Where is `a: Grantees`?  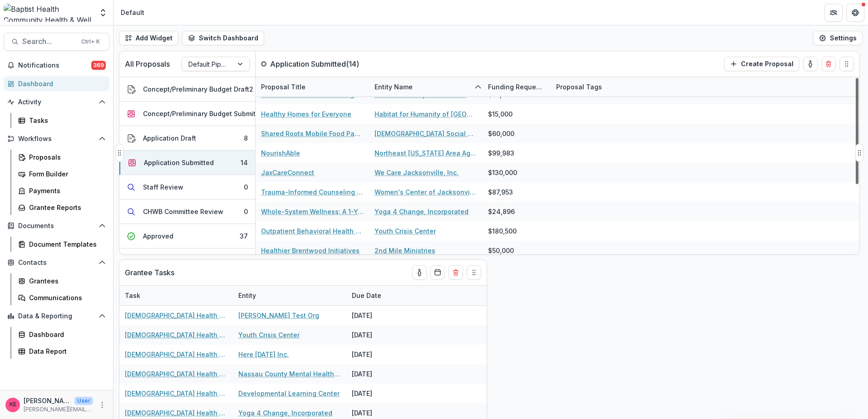
a: Grantees is located at coordinates (62, 281).